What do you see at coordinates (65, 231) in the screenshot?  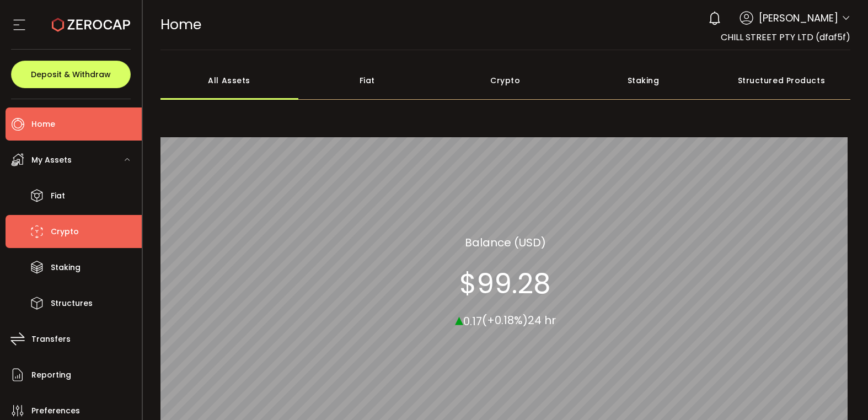 I see `span: Crypto` at bounding box center [65, 231].